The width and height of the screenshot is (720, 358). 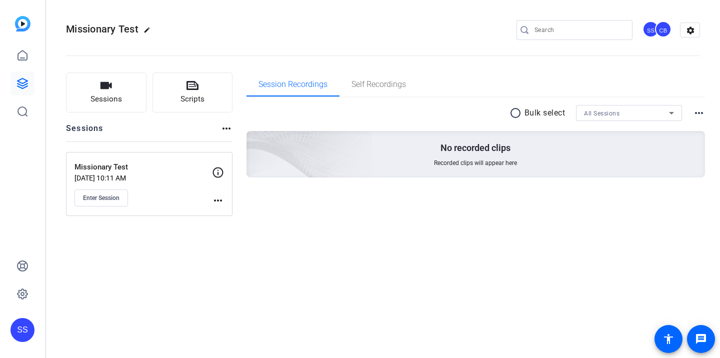 What do you see at coordinates (378, 84) in the screenshot?
I see `span: Self Recordings` at bounding box center [378, 84].